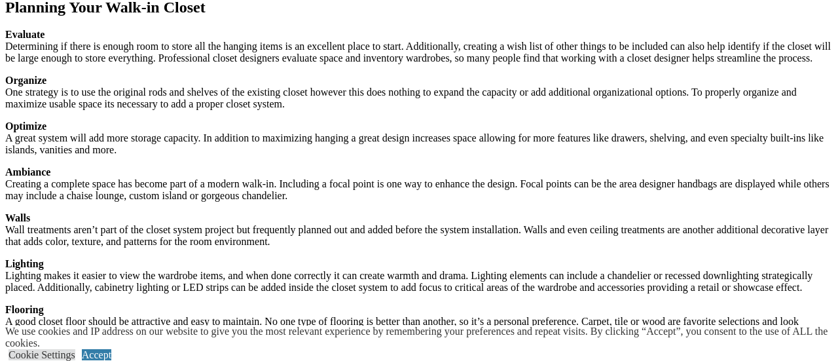 The image size is (838, 361). I want to click on p: A good closet floor should be attractive and easy to maintain. No one type of flooring is better ..., so click(419, 321).